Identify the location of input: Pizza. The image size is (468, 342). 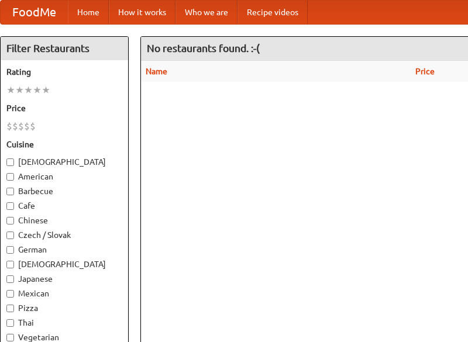
(10, 308).